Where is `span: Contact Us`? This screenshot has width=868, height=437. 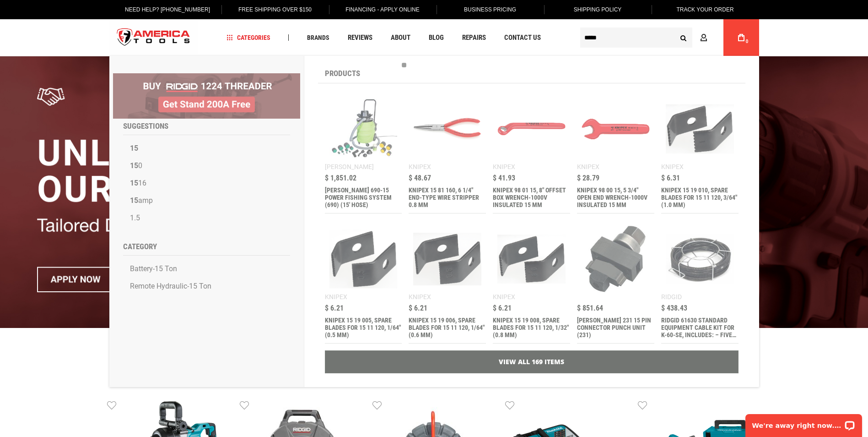 span: Contact Us is located at coordinates (523, 38).